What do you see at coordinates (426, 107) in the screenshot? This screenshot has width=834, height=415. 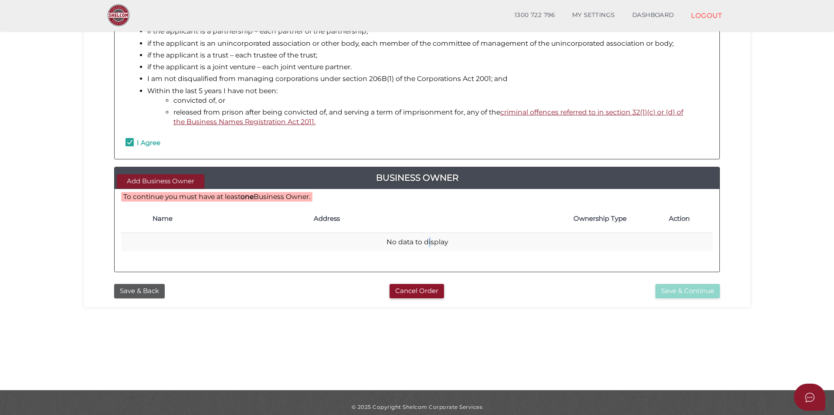 I see `li: Within the last 5 years I have not been:` at bounding box center [426, 107].